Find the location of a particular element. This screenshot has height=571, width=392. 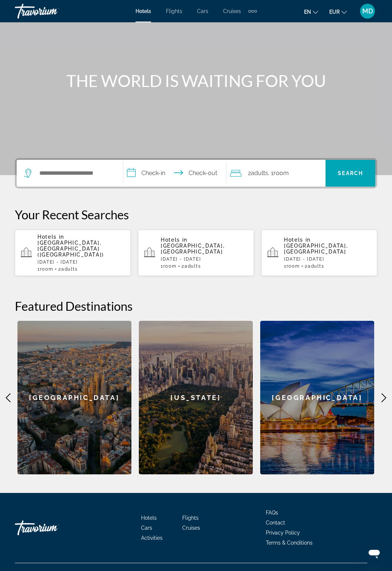

button: Check in and out dates is located at coordinates (175, 173).